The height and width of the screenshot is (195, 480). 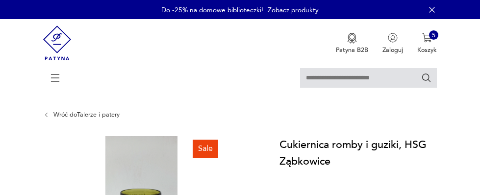 I want to click on button: Szukaj, so click(x=426, y=78).